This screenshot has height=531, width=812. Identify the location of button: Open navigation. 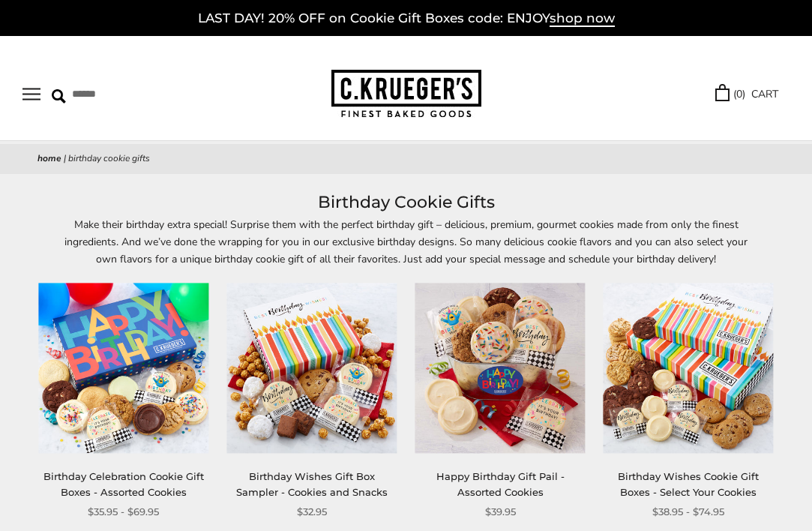
(31, 94).